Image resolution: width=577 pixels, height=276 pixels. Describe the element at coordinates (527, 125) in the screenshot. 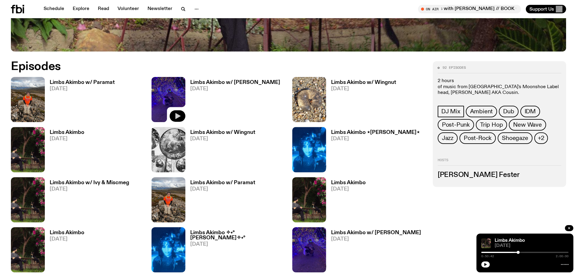

I see `a: New Wave` at that location.